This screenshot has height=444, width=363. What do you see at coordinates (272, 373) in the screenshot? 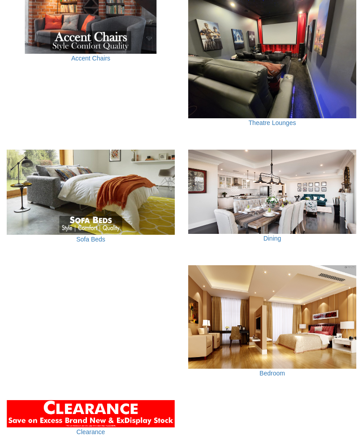
I see `a: Bedroom` at bounding box center [272, 373].